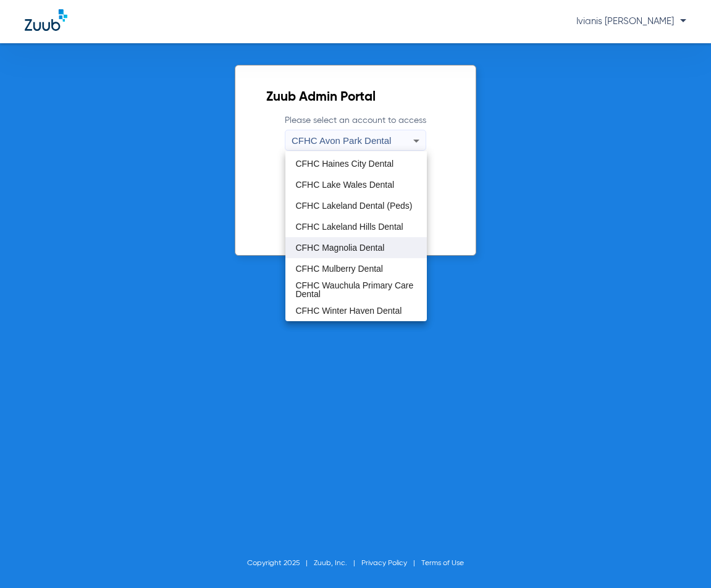  Describe the element at coordinates (340, 248) in the screenshot. I see `span: CFHC Magnolia Dental` at that location.